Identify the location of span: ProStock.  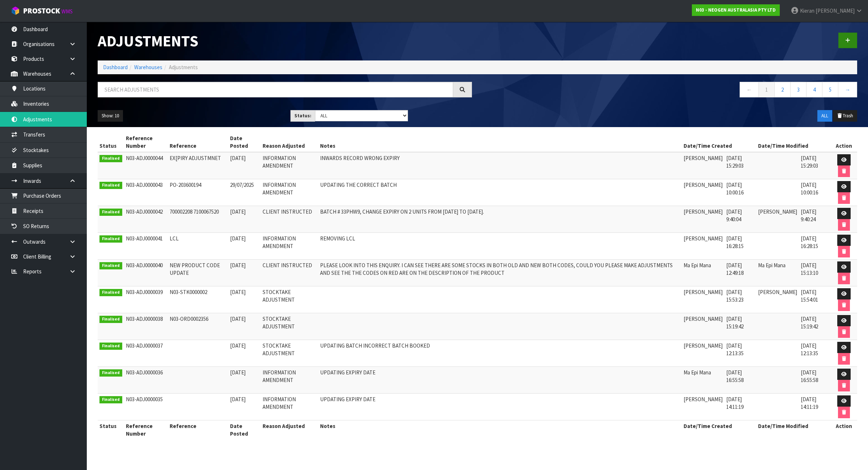
(42, 11).